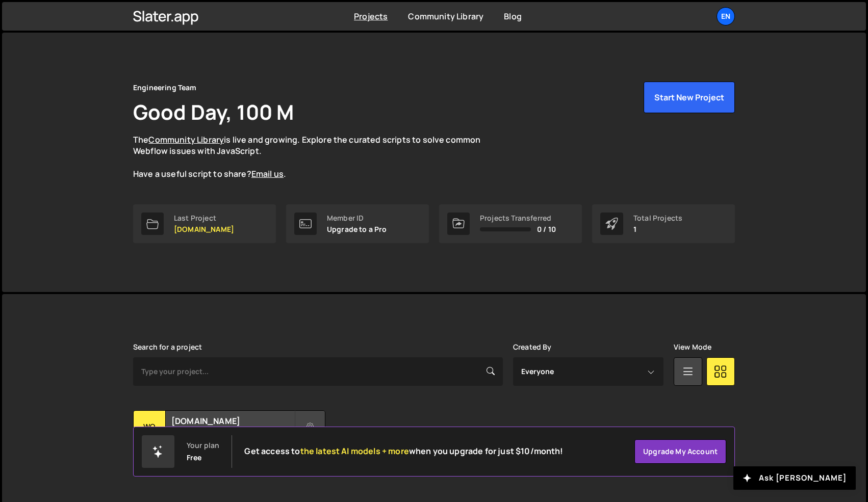  I want to click on p: Upgrade to a Pro, so click(357, 229).